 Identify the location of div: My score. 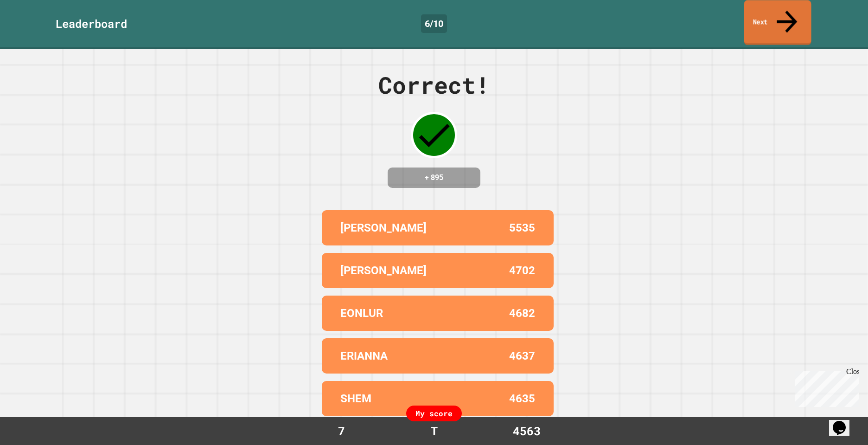
(434, 413).